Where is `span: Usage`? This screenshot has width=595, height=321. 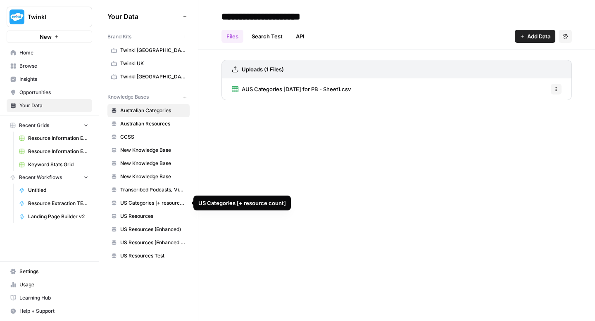 span: Usage is located at coordinates (54, 285).